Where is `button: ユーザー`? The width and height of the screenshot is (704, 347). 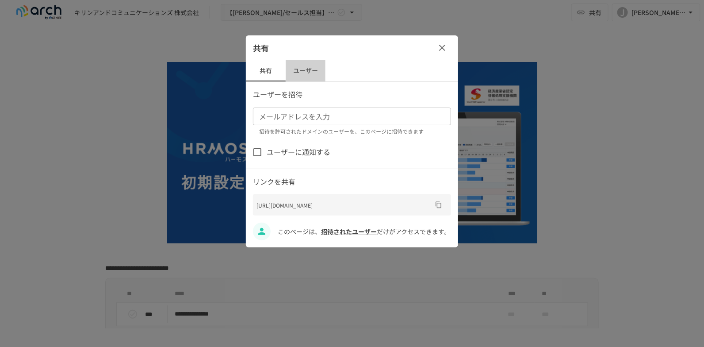
button: ユーザー is located at coordinates (306, 71).